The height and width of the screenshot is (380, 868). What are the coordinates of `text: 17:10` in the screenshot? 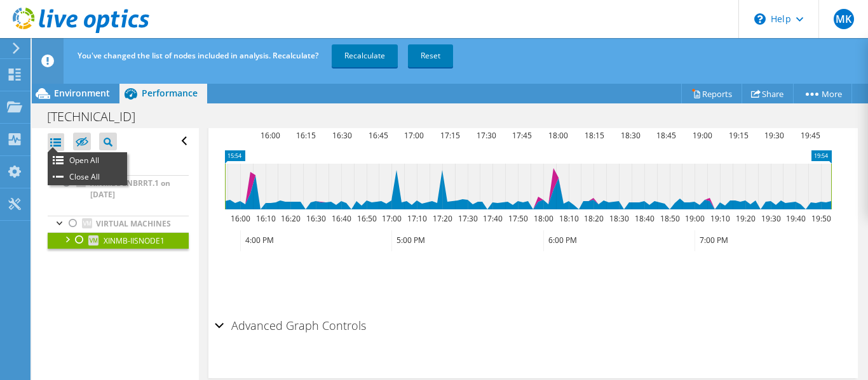 It's located at (417, 218).